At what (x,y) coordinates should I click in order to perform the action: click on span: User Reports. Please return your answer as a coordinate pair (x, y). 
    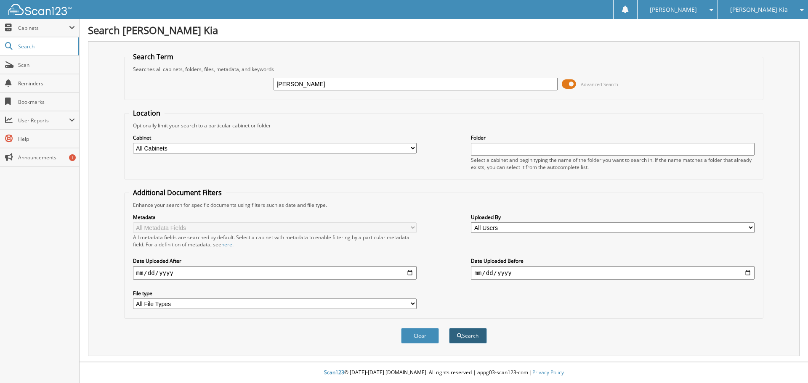
    Looking at the image, I should click on (43, 120).